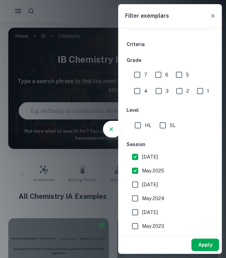  I want to click on span: 1, so click(208, 91).